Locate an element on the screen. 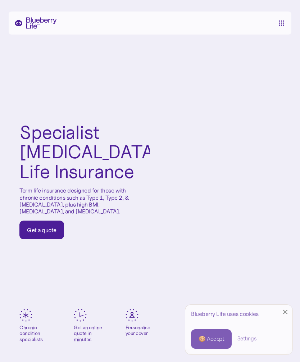 Image resolution: width=300 pixels, height=362 pixels. div: 🍪 Accept is located at coordinates (211, 339).